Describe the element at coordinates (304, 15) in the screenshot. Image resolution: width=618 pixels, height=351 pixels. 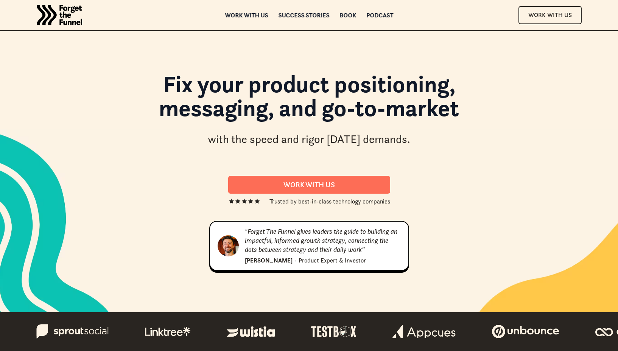
I see `a: Success Stories` at that location.